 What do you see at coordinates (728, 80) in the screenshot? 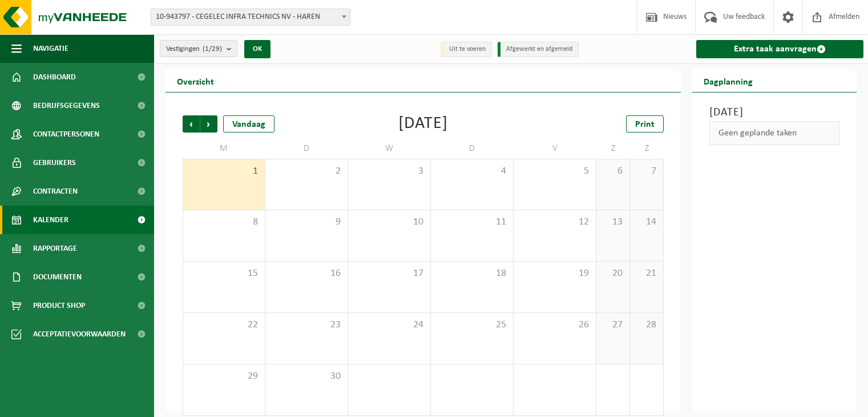
I see `h2: Dagplanning` at bounding box center [728, 80].